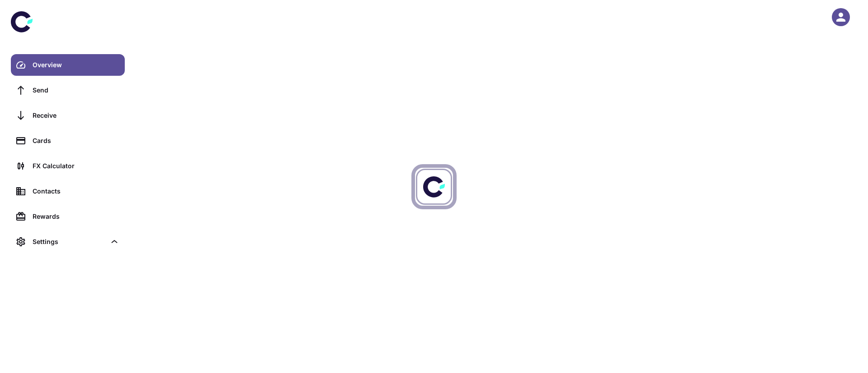 This screenshot has height=373, width=868. What do you see at coordinates (68, 192) in the screenshot?
I see `a: Contacts` at bounding box center [68, 192].